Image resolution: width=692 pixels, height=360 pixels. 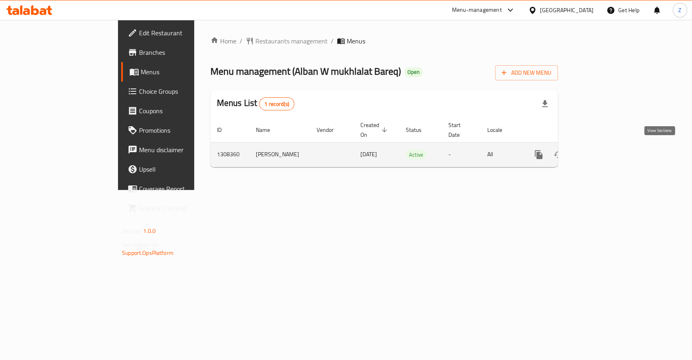 What do you see at coordinates (306, 71) in the screenshot?
I see `span: Menu management ( Alban W mukhlalat Bareq )` at bounding box center [306, 71].